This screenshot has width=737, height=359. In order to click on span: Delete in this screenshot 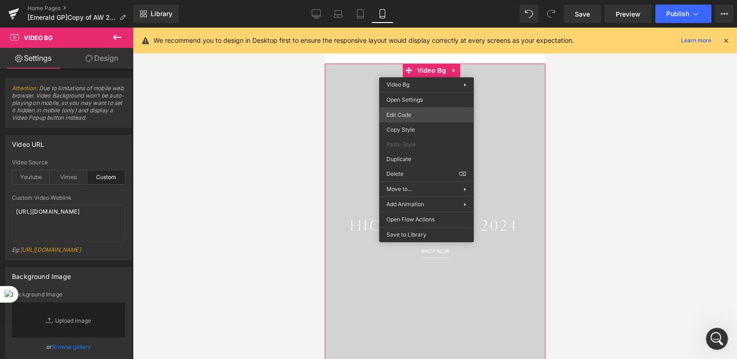, I will do `click(422, 174)`.